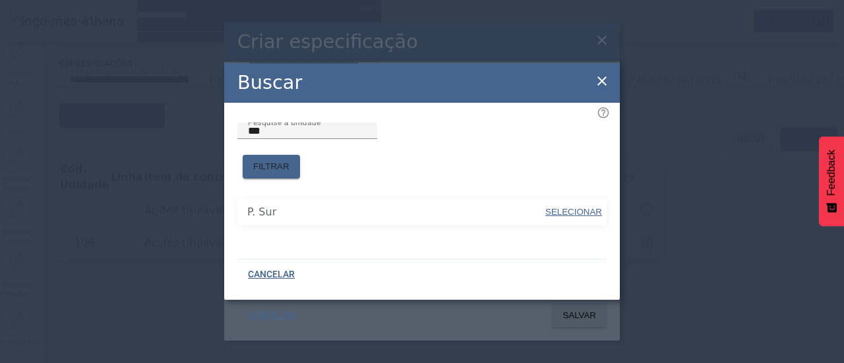  Describe the element at coordinates (832, 173) in the screenshot. I see `span: Feedback` at that location.